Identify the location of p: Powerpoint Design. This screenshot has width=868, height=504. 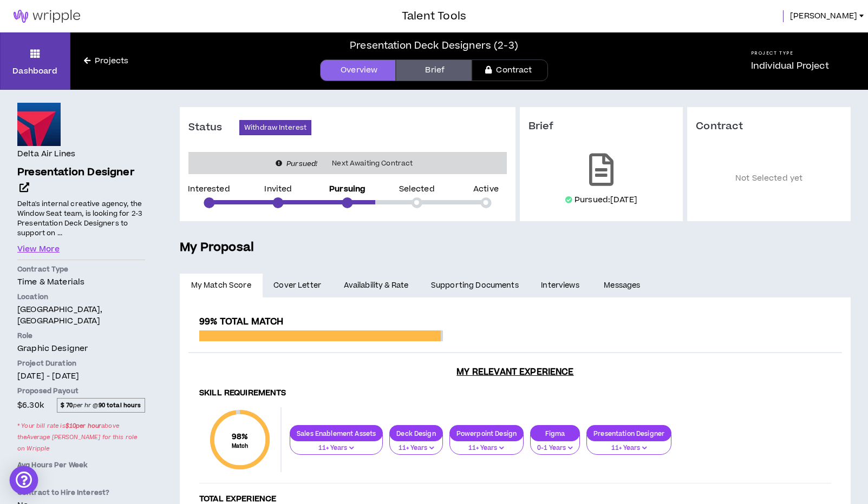
(486, 434).